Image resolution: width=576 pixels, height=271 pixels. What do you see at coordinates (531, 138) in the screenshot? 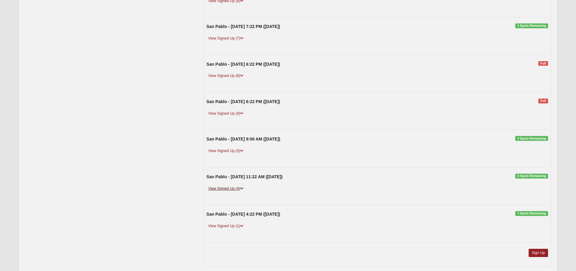
I see `span: 3 Spots Remaining` at bounding box center [531, 138].